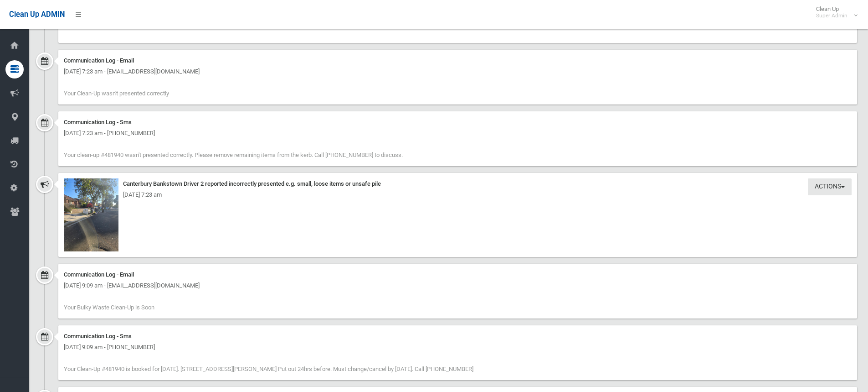 The image size is (868, 392). Describe the element at coordinates (91, 215) in the screenshot. I see `img: 1000016145.jpg` at that location.